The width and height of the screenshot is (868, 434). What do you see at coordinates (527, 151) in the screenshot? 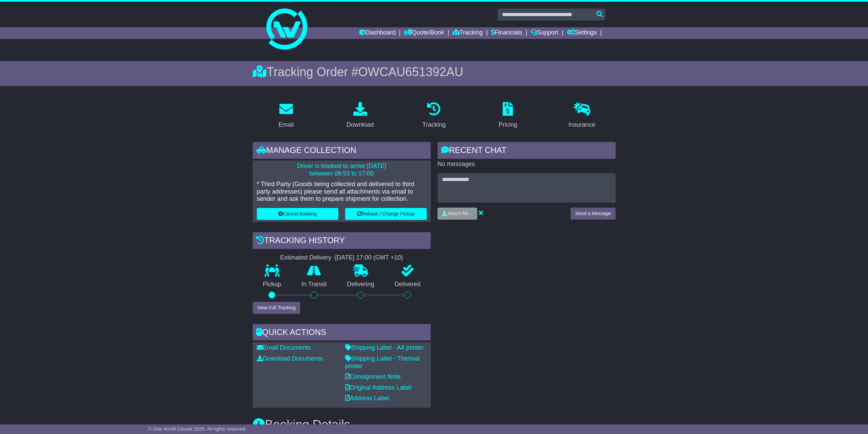
I see `div: RECENT CHAT` at bounding box center [527, 151].